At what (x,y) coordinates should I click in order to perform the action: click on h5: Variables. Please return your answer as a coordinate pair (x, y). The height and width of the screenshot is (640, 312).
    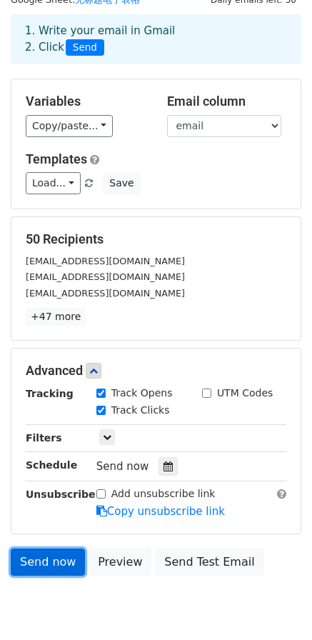
    Looking at the image, I should click on (86, 101).